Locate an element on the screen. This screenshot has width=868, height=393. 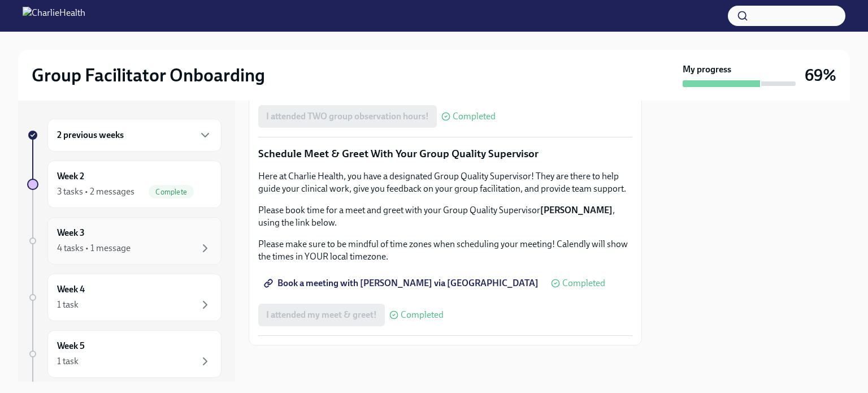
h3: 69% is located at coordinates (821, 75).